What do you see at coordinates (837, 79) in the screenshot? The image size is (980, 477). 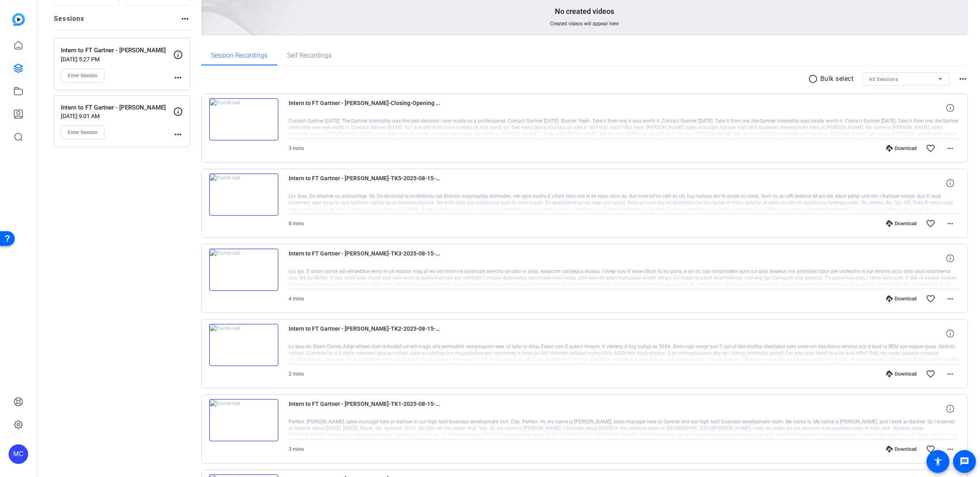 I see `p: Bulk select` at bounding box center [837, 79].